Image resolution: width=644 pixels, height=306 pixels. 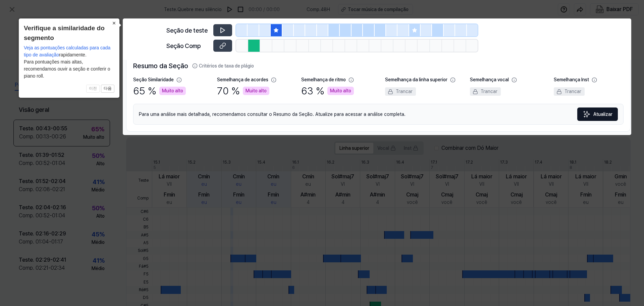 I want to click on font: Semelhança de acordes, so click(x=242, y=80).